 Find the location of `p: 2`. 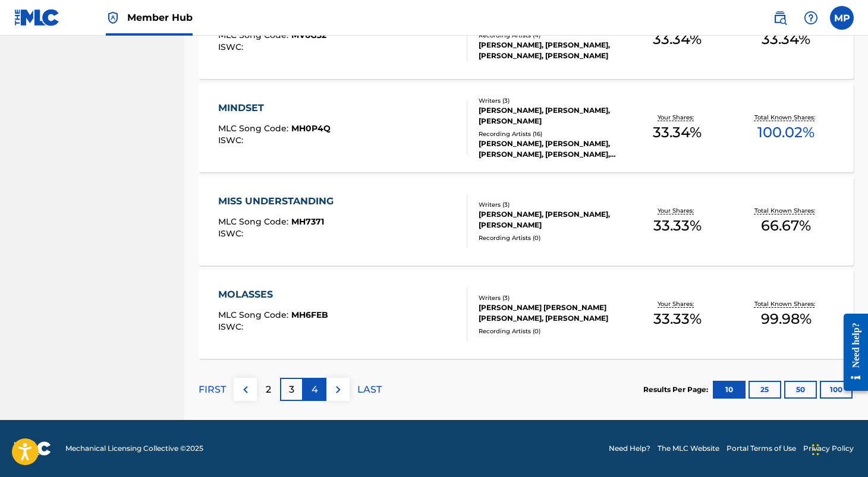

p: 2 is located at coordinates (268, 390).